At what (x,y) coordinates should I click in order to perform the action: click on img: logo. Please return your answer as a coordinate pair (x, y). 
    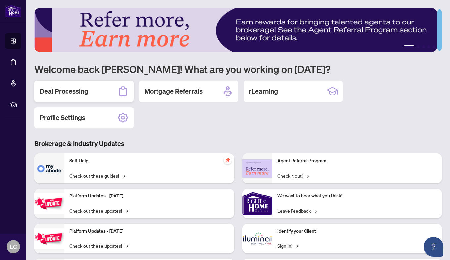
    Looking at the image, I should click on (13, 11).